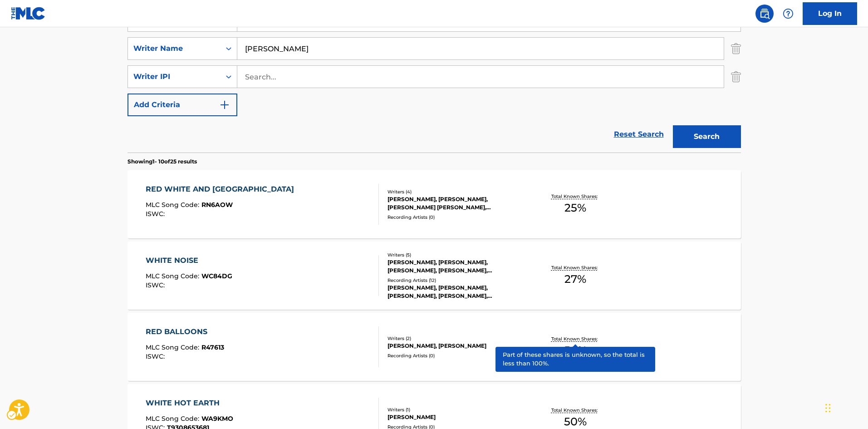  Describe the element at coordinates (217, 205) in the screenshot. I see `span: RN6AOW` at that location.